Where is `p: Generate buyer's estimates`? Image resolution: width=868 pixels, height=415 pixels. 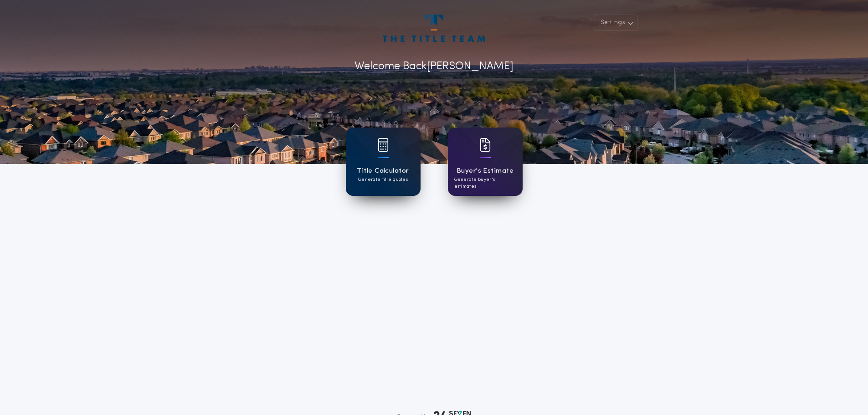 p: Generate buyer's estimates is located at coordinates (485, 183).